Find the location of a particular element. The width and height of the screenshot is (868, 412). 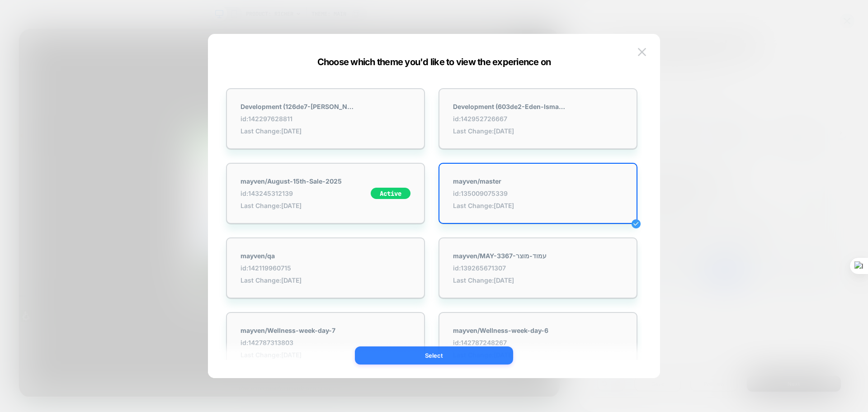

span: id: 142787248267 is located at coordinates (500, 342).